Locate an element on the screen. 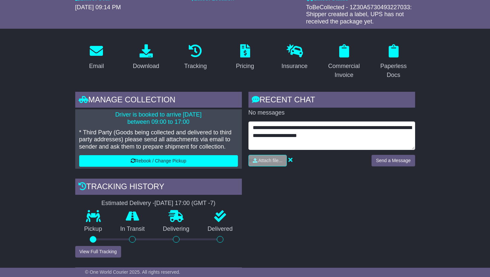  div: RECENT CHAT is located at coordinates (332, 101).